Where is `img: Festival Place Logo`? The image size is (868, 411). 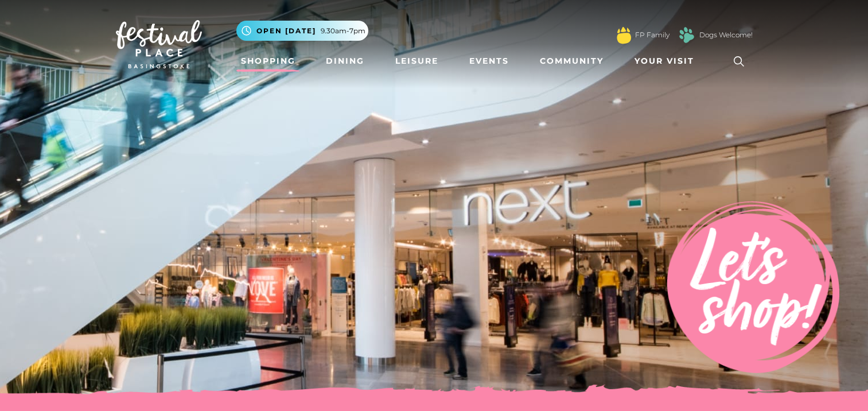
img: Festival Place Logo is located at coordinates (159, 44).